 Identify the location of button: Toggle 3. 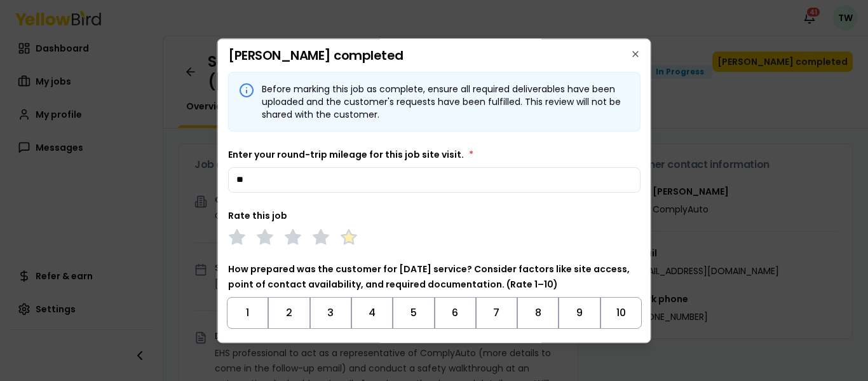
(330, 312).